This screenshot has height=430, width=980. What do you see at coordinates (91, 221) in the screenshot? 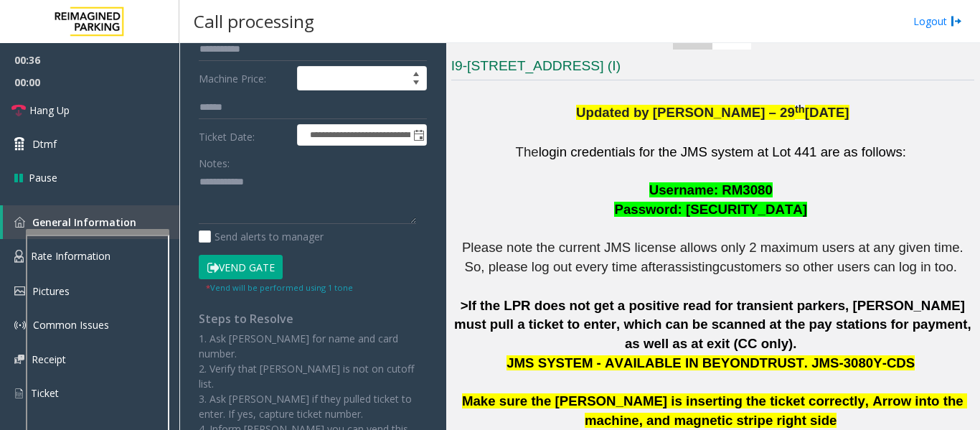
I see `a: General Information` at bounding box center [91, 221].